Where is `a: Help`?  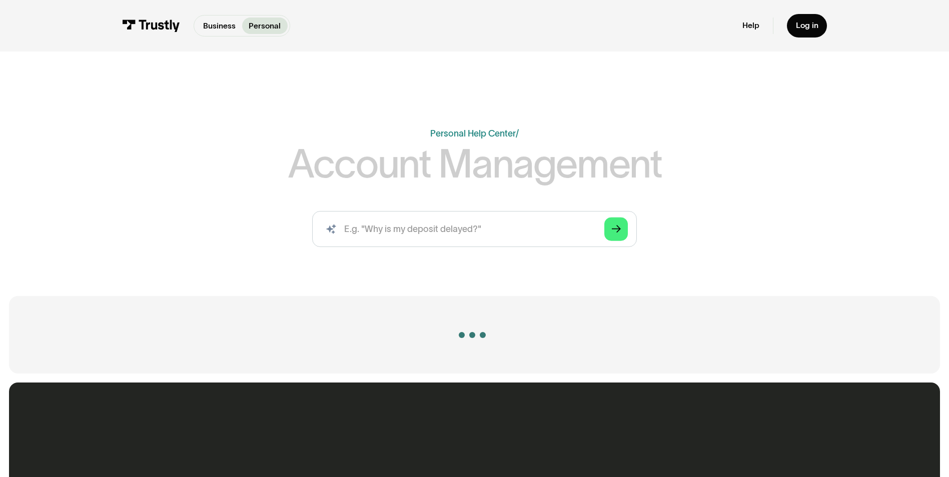 a: Help is located at coordinates (751, 26).